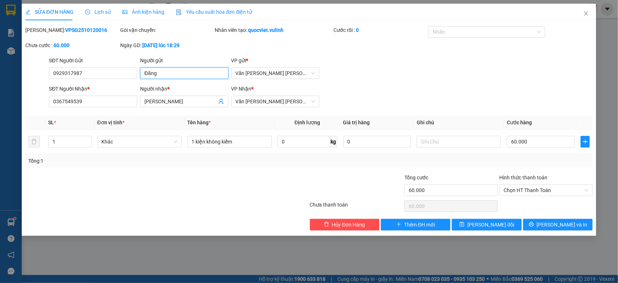 This screenshot has height=283, width=618. Describe the element at coordinates (143, 12) in the screenshot. I see `span: Ảnh kiện hàng` at that location.